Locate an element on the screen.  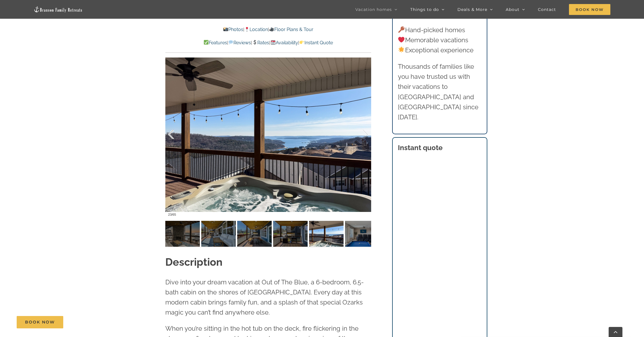
strong: Instant quote is located at coordinates (420, 148).